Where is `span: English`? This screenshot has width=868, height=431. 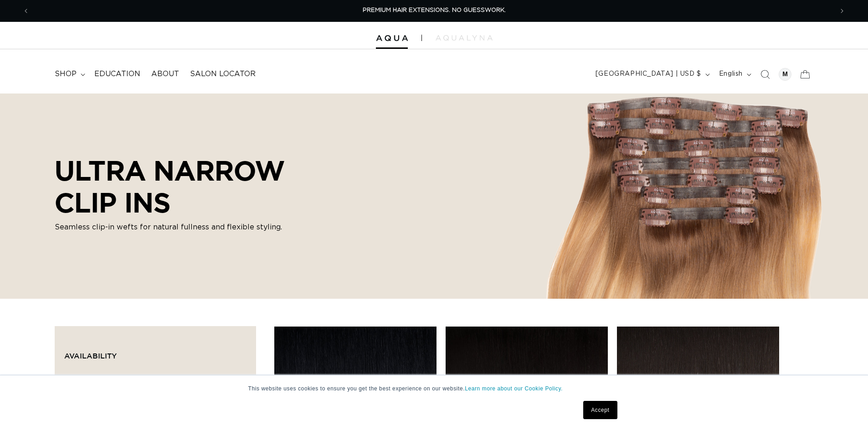
span: English is located at coordinates (731, 74).